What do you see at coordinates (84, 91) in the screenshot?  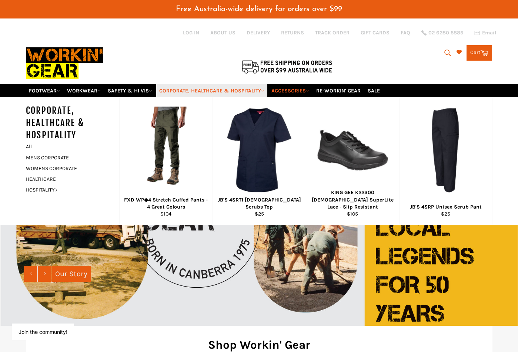 I see `a: WORKWEAR` at bounding box center [84, 91].